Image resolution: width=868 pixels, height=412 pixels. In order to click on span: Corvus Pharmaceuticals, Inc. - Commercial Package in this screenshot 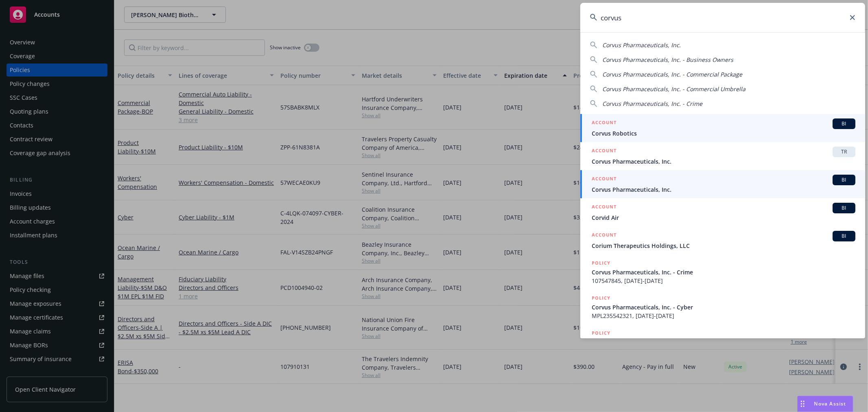, I will do `click(672, 74)`.